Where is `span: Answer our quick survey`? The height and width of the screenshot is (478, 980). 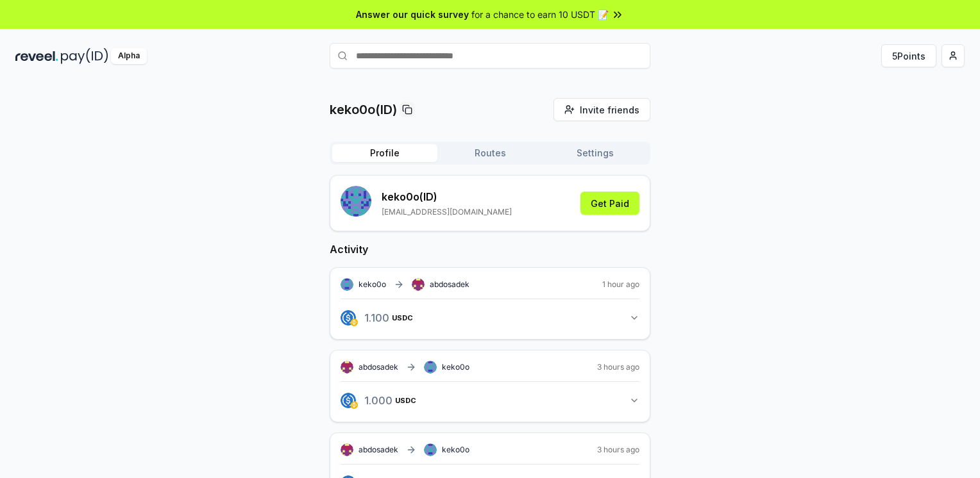
span: Answer our quick survey is located at coordinates (413, 14).